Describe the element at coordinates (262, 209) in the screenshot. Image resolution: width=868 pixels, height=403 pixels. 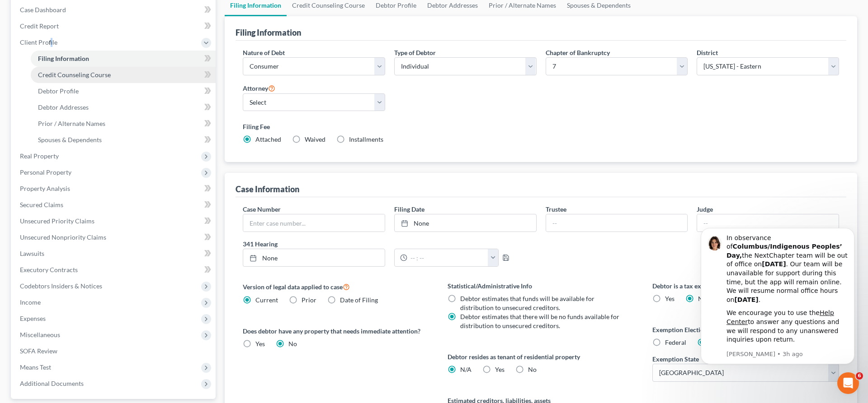
I see `label: Case Number` at that location.